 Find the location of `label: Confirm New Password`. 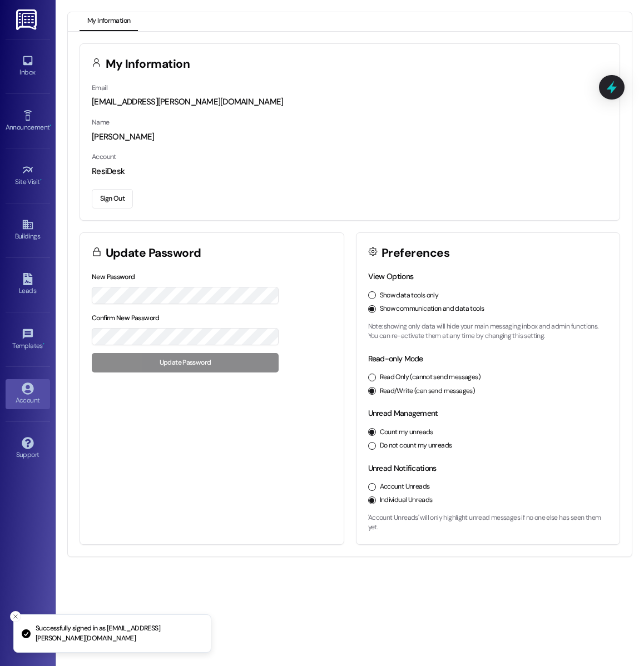

label: Confirm New Password is located at coordinates (125, 318).